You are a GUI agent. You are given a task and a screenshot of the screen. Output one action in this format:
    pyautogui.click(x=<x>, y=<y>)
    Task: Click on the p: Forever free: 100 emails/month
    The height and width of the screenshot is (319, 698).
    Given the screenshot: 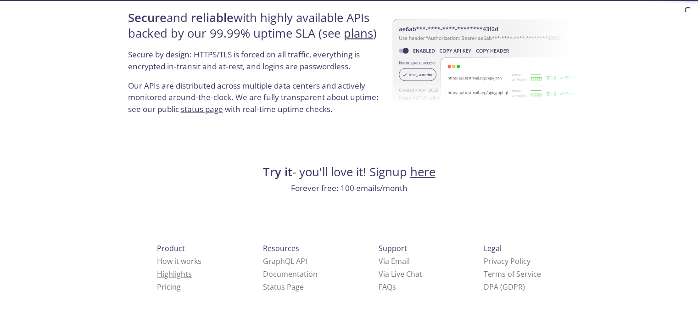 What is the action you would take?
    pyautogui.click(x=349, y=188)
    